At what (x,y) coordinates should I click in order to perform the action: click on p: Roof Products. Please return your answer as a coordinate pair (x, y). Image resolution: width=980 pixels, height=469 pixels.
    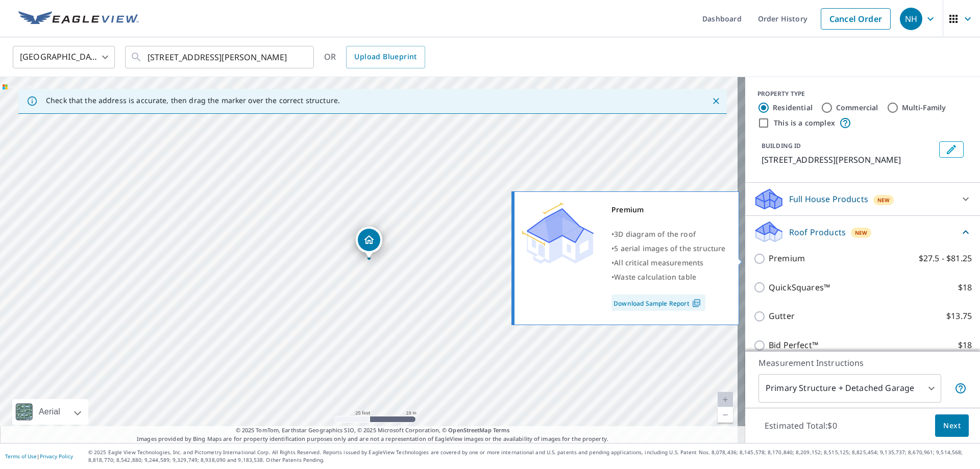
    Looking at the image, I should click on (817, 232).